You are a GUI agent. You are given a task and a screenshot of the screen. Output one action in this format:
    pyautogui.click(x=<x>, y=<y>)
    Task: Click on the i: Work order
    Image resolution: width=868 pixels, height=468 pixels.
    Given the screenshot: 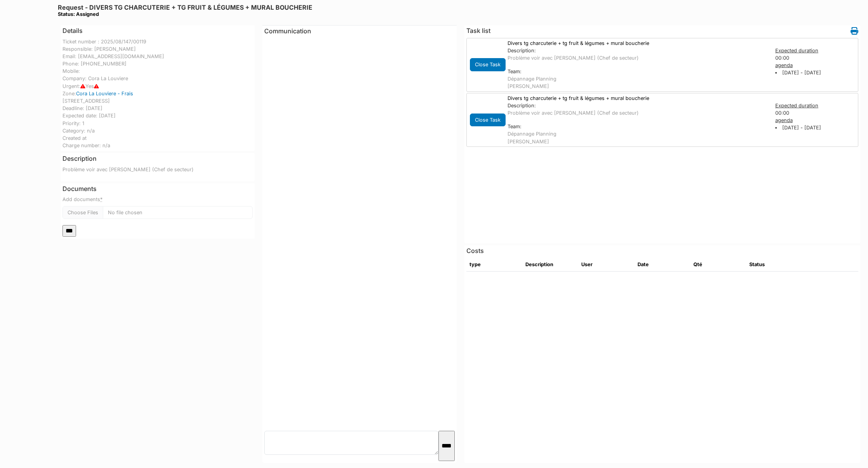 What is the action you would take?
    pyautogui.click(x=854, y=31)
    